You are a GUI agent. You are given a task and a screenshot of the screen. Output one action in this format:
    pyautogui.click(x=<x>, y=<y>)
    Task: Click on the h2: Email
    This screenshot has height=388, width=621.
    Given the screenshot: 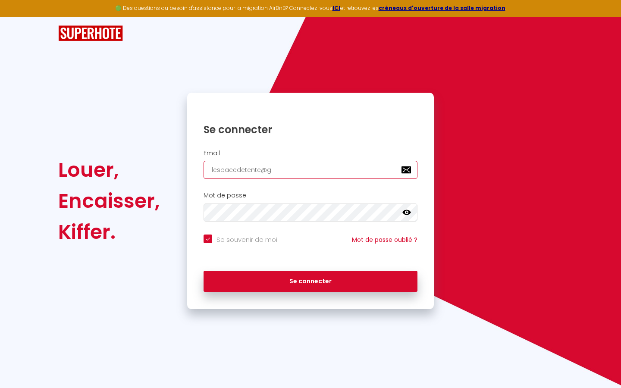 What is the action you would take?
    pyautogui.click(x=311, y=153)
    